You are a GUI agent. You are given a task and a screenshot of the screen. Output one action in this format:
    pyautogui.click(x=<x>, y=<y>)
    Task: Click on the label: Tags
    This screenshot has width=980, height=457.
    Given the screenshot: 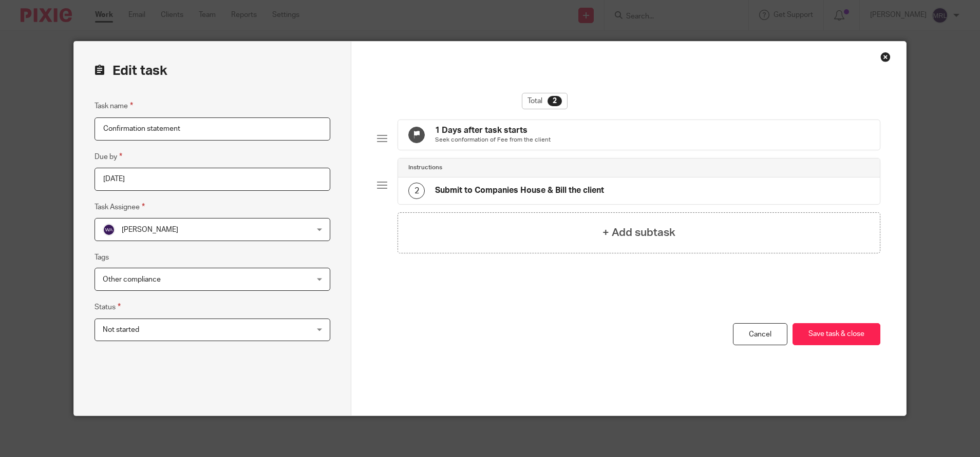 What is the action you would take?
    pyautogui.click(x=102, y=258)
    